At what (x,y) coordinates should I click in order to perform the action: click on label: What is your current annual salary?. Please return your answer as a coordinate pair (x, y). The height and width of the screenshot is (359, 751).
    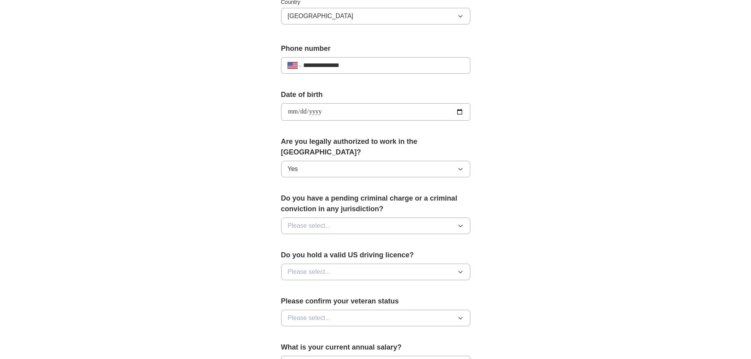
    Looking at the image, I should click on (376, 347).